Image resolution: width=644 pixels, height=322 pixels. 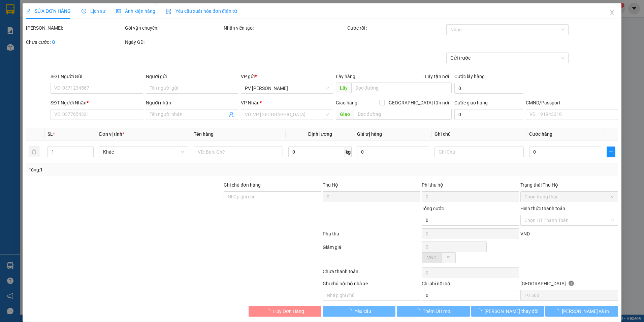 What do you see at coordinates (242, 185) in the screenshot?
I see `label: Ghi chú đơn hàng` at bounding box center [242, 185].